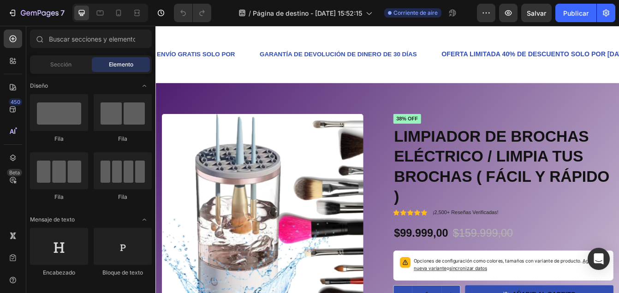 This screenshot has width=619, height=293. I want to click on div: Bloque de texto, so click(123, 273).